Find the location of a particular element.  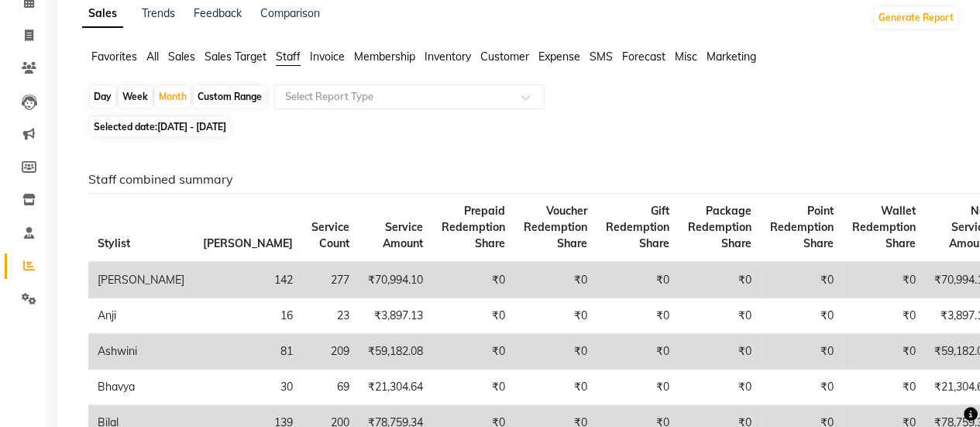

span: Marketing is located at coordinates (731, 57).